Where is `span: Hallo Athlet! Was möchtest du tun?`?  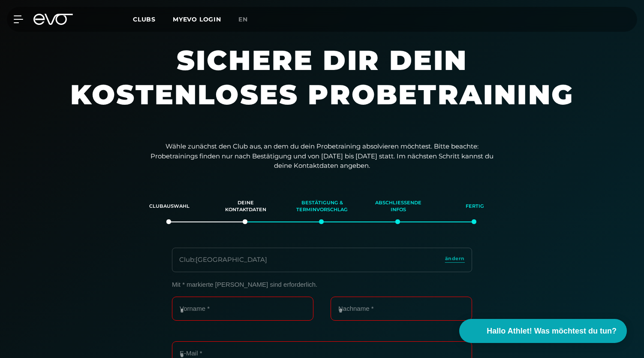 span: Hallo Athlet! Was möchtest du tun? is located at coordinates (551, 331).